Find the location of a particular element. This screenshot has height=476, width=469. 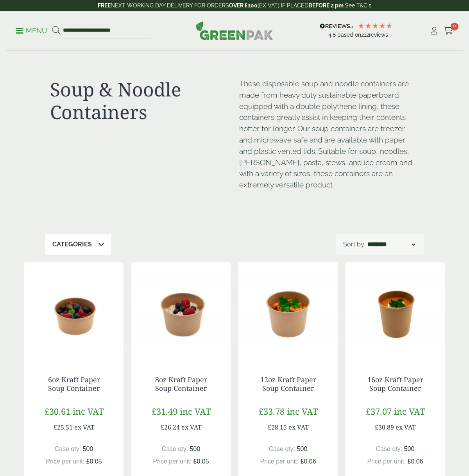

img: Kraft 16oz with Soup is located at coordinates (395, 311).